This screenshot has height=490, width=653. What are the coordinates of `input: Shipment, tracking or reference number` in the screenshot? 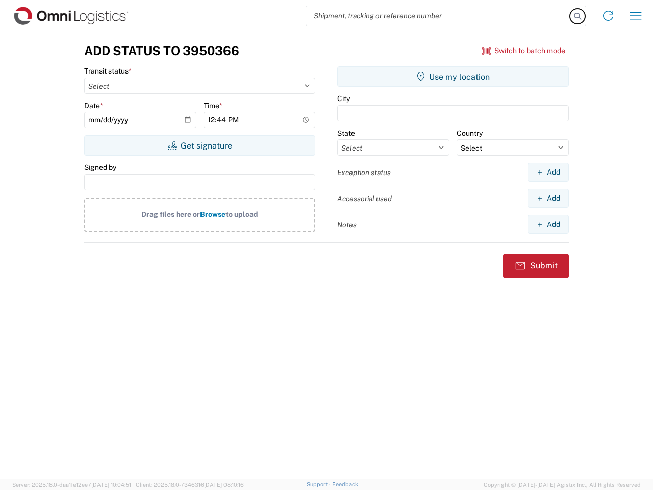 It's located at (438, 16).